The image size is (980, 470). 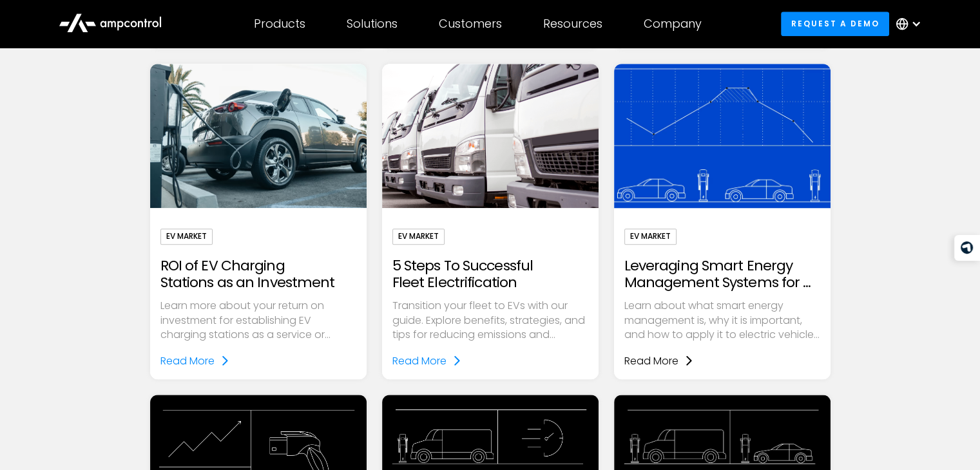 What do you see at coordinates (490, 275) in the screenshot?
I see `h2: 5 Steps To Successful Fleet Electrification` at bounding box center [490, 275].